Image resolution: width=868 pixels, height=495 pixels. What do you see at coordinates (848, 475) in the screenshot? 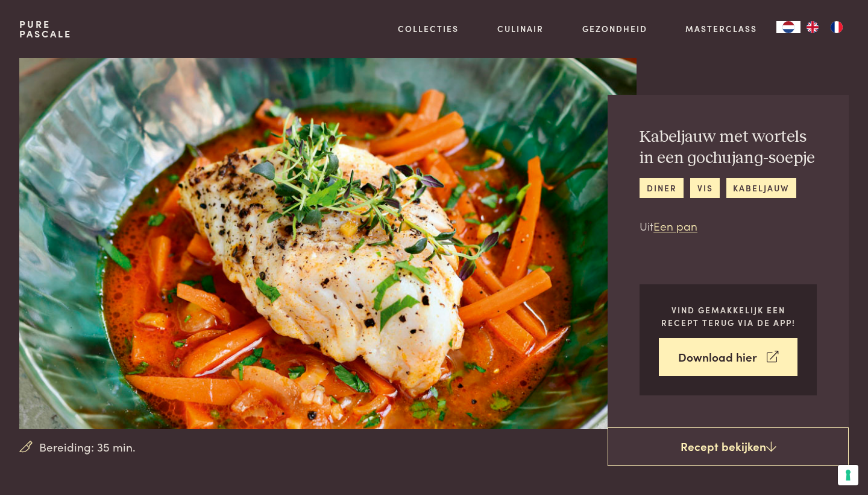
I see `button: Uw voorkeuren voor toestemming voor trackingtechnologieën` at bounding box center [848, 475].